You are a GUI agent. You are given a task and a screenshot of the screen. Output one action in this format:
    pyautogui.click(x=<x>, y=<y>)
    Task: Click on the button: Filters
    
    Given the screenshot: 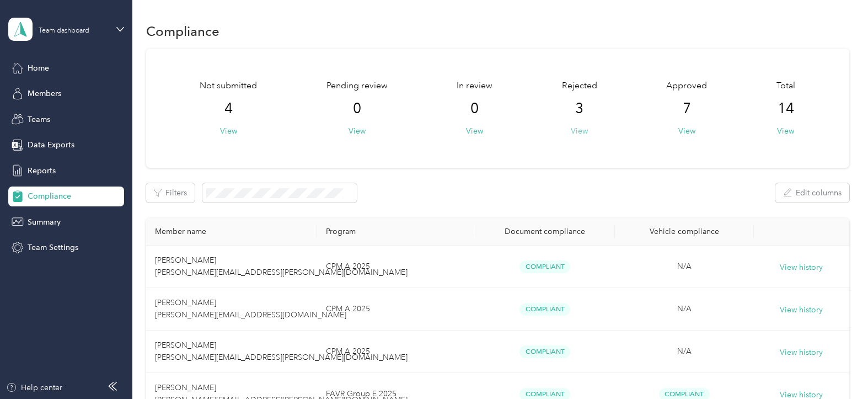 What is the action you would take?
    pyautogui.click(x=170, y=193)
    